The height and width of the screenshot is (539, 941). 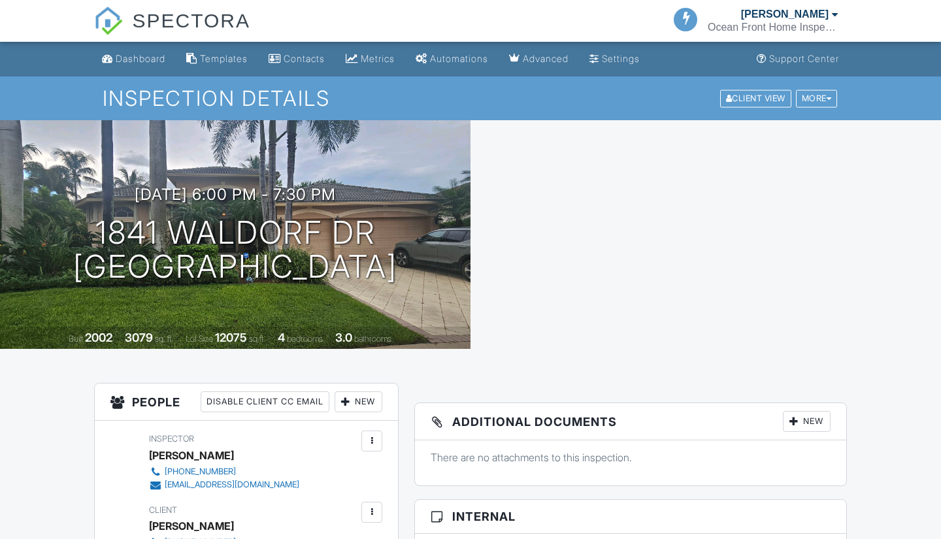 What do you see at coordinates (538, 59) in the screenshot?
I see `a: Advanced` at bounding box center [538, 59].